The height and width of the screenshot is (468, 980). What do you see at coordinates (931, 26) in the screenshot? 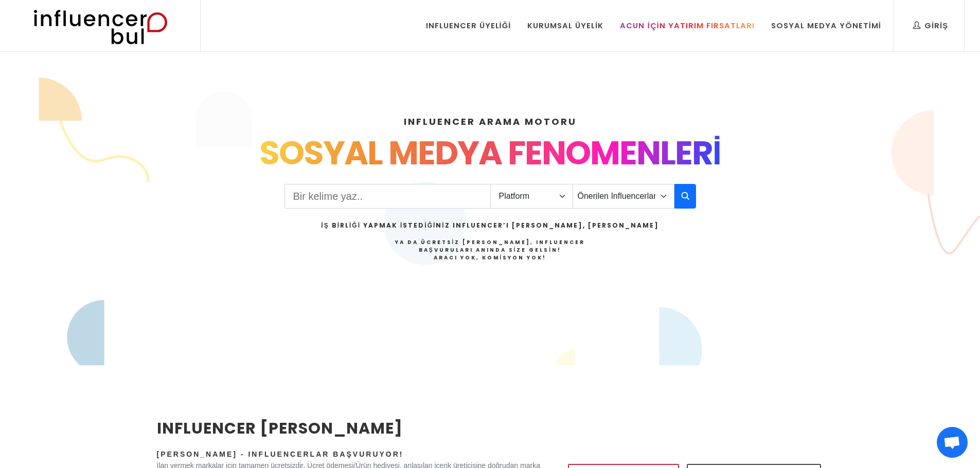
I see `div: Giriş` at bounding box center [931, 26].